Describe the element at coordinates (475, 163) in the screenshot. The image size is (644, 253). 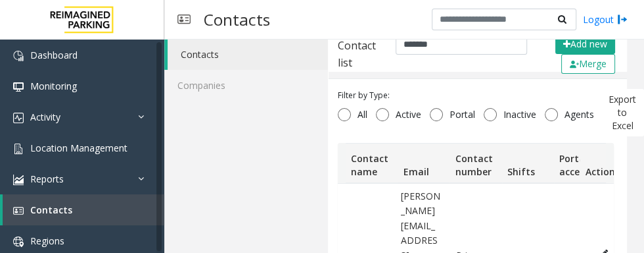
I see `th: Contact number` at that location.